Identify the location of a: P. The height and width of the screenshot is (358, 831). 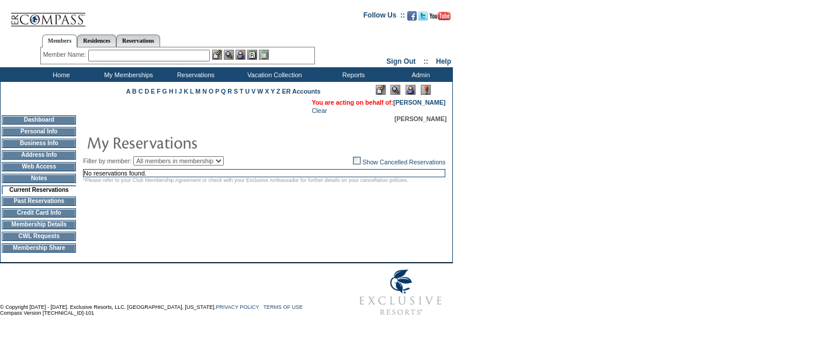
(217, 91).